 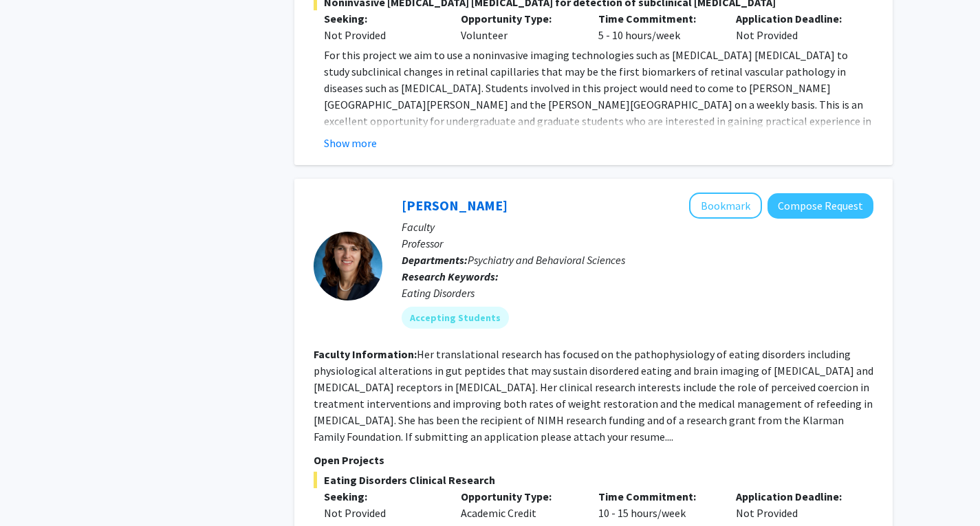 What do you see at coordinates (519, 27) in the screenshot?
I see `div: Volunteer` at bounding box center [519, 27].